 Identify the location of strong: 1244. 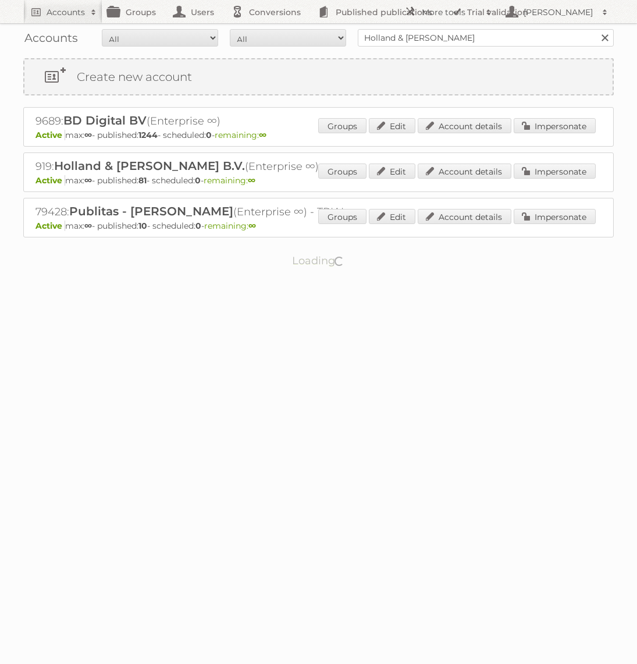
(148, 135).